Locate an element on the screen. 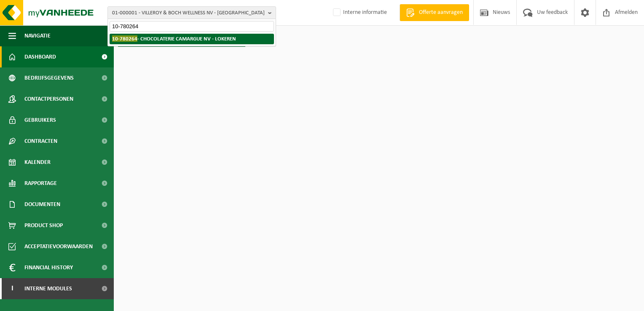  span: Navigatie is located at coordinates (38, 36).